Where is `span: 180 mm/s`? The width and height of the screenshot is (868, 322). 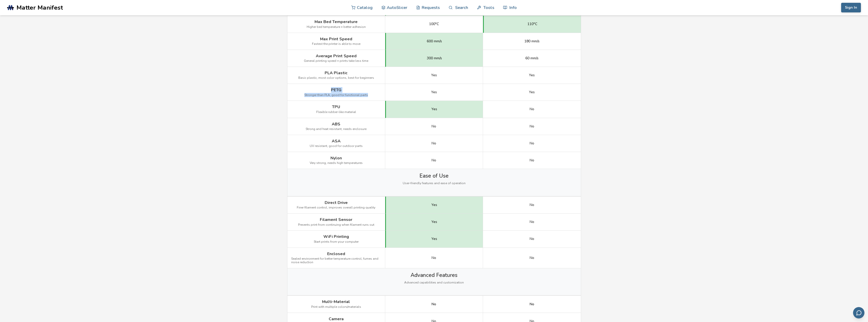 span: 180 mm/s is located at coordinates (532, 42).